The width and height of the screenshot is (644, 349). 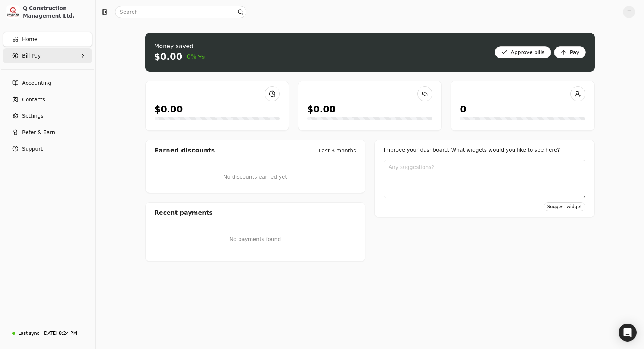 What do you see at coordinates (629, 12) in the screenshot?
I see `span: T` at bounding box center [629, 12].